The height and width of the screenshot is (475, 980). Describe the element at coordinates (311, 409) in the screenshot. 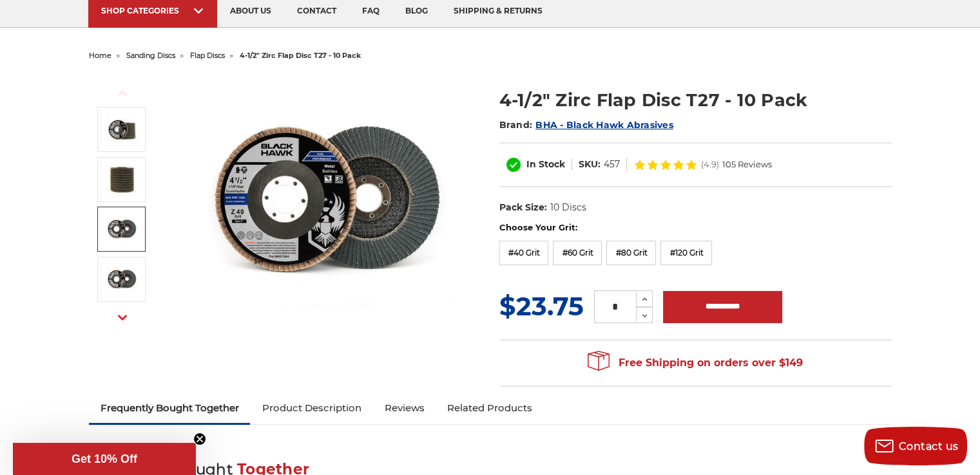

I see `a: Product Description` at that location.